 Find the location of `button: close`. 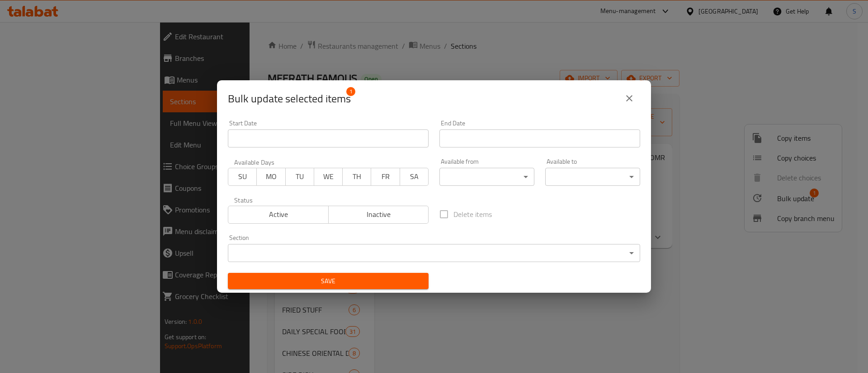

button: close is located at coordinates (629, 98).